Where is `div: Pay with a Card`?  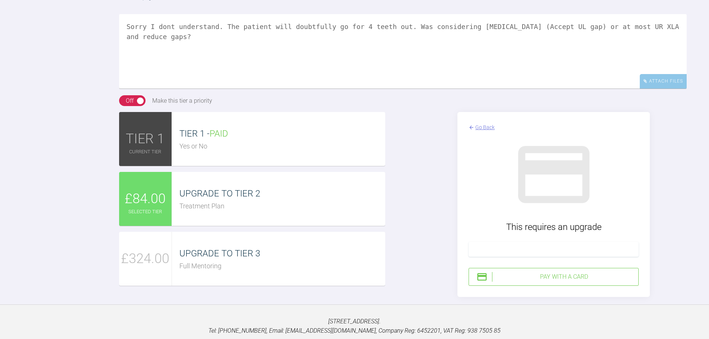 div: Pay with a Card is located at coordinates (564, 277).